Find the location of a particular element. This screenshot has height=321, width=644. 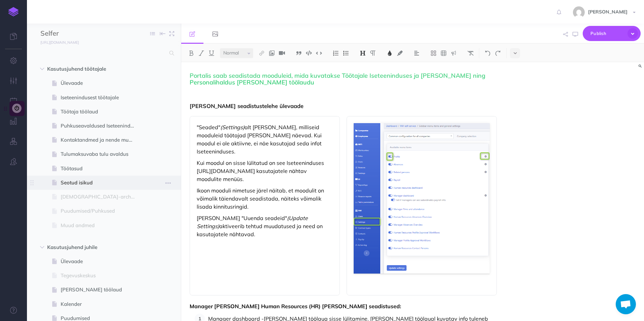

img: Link button is located at coordinates (262, 53).